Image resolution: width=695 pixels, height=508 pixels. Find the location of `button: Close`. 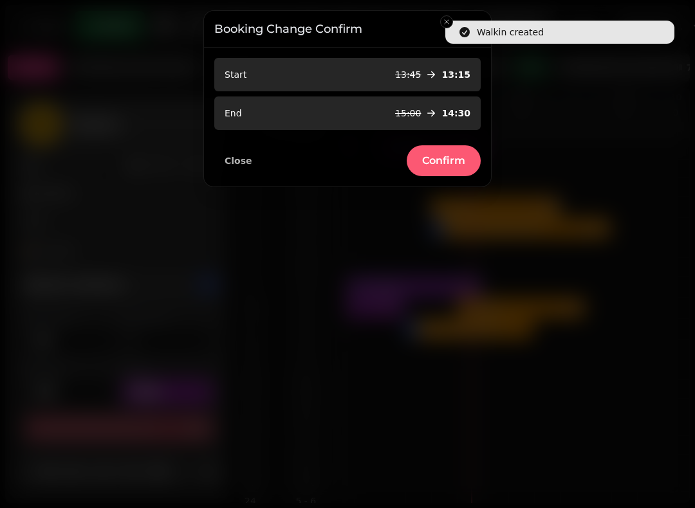

button: Close is located at coordinates (238, 161).